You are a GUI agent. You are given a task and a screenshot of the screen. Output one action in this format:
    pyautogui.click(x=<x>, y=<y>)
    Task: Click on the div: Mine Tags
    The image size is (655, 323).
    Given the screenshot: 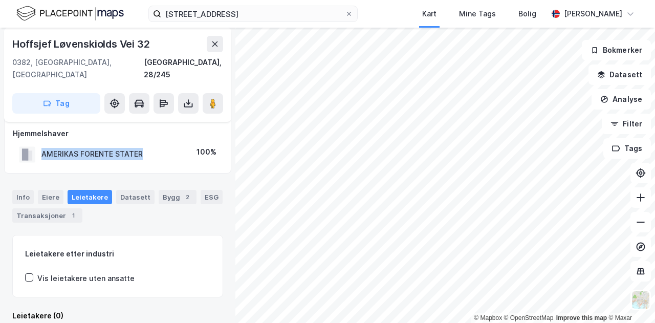 What is the action you would take?
    pyautogui.click(x=477, y=14)
    